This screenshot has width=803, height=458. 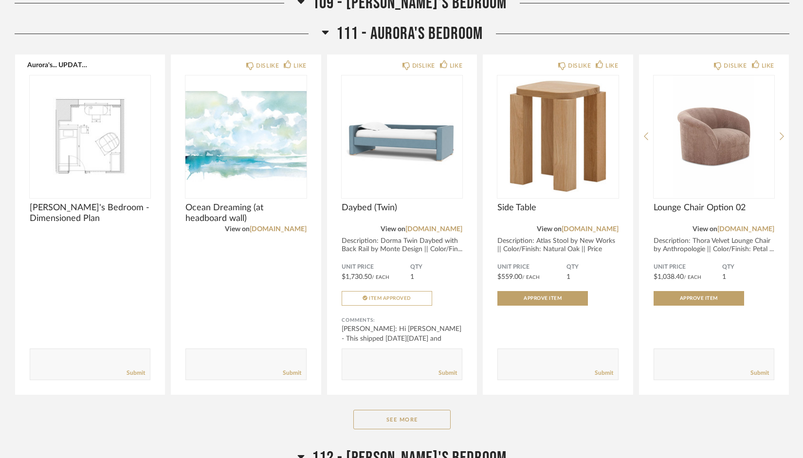 What do you see at coordinates (402, 208) in the screenshot?
I see `span: Daybed (Twin)` at bounding box center [402, 208].